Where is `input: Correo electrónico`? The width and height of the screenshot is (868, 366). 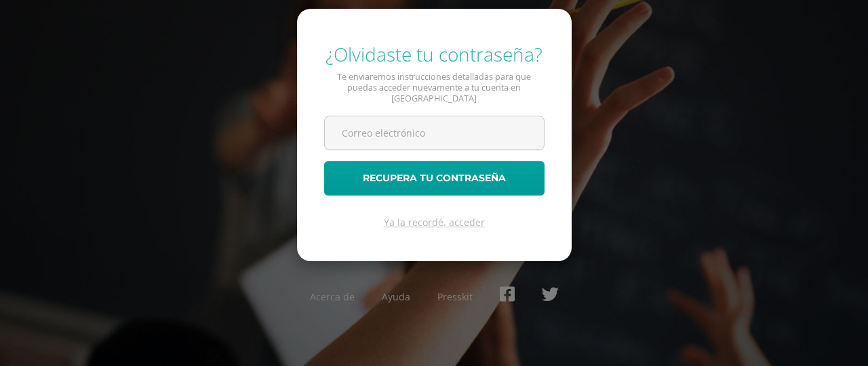
input: Correo electrónico is located at coordinates (434, 132).